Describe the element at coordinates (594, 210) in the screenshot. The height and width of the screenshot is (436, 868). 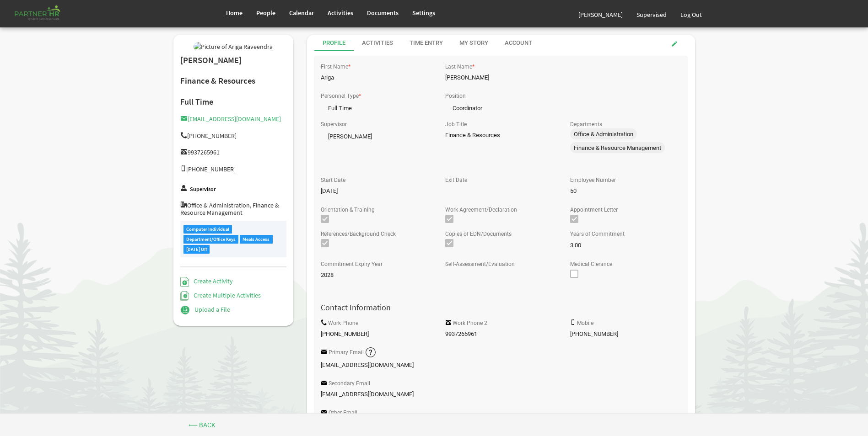
I see `label: Appointment Letter` at that location.